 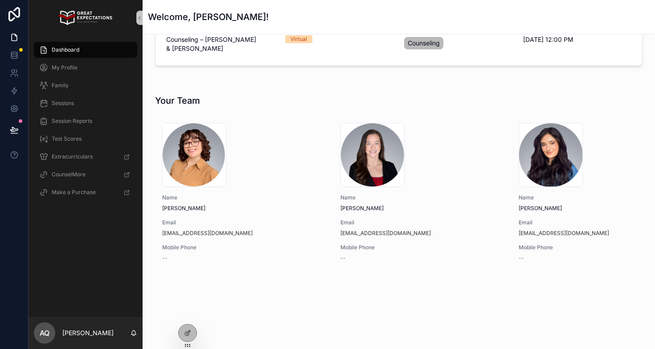 I want to click on a: CounselMore, so click(x=86, y=175).